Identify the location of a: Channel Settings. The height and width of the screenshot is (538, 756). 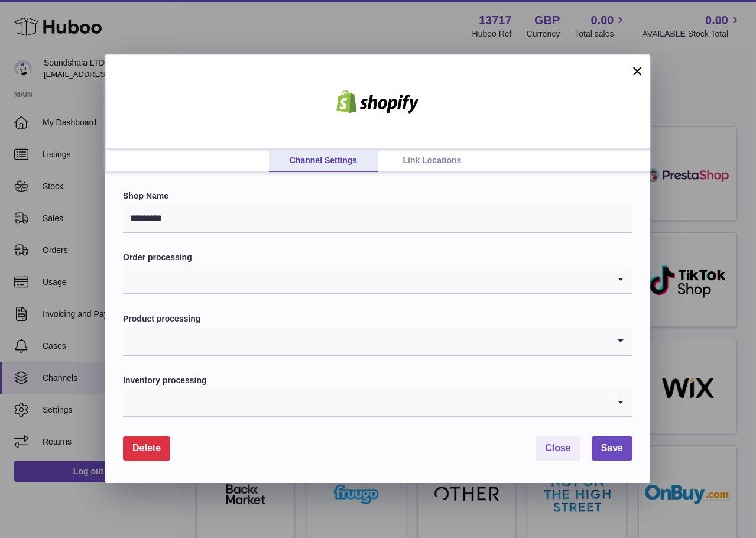
(323, 161).